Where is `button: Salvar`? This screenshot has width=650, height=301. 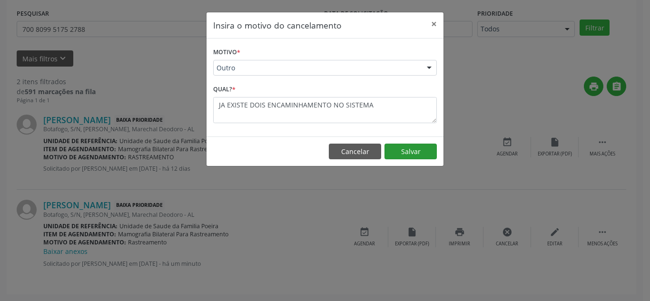
button: Salvar is located at coordinates (411, 152).